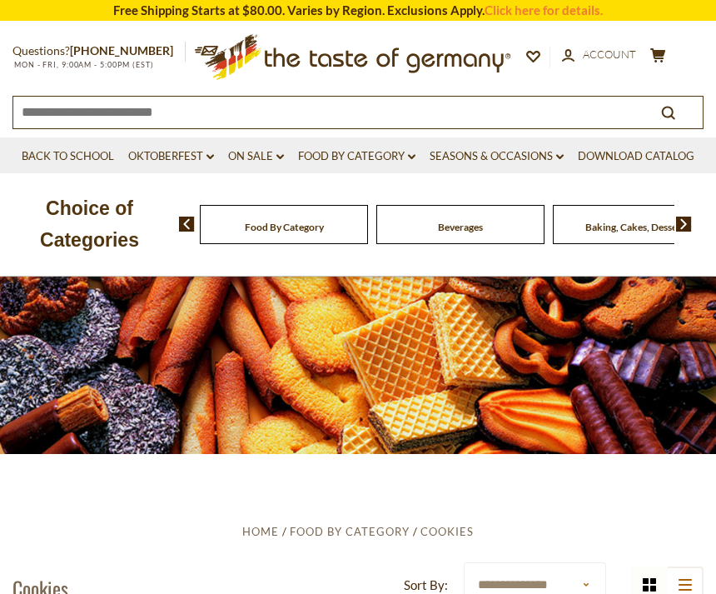 Image resolution: width=716 pixels, height=594 pixels. Describe the element at coordinates (171, 157) in the screenshot. I see `a: Oktoberfest` at that location.